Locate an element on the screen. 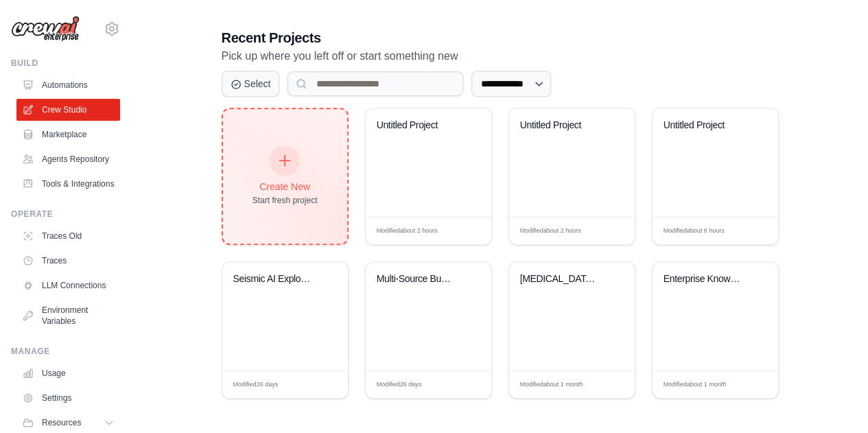 This screenshot has width=868, height=433. div: Chat Widget is located at coordinates (834, 400).